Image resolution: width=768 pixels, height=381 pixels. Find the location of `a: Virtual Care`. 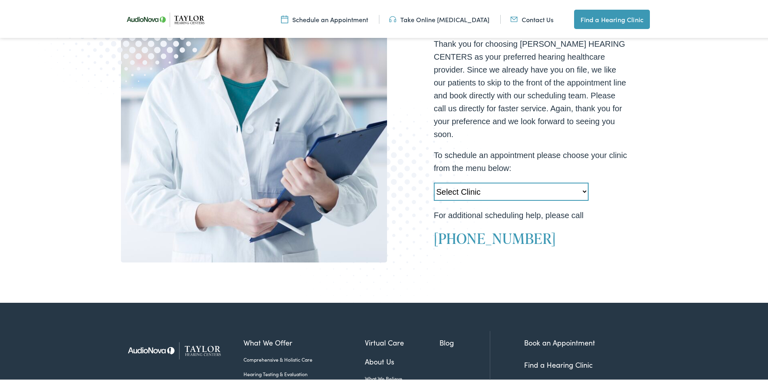

a: Virtual Care is located at coordinates (403, 341).